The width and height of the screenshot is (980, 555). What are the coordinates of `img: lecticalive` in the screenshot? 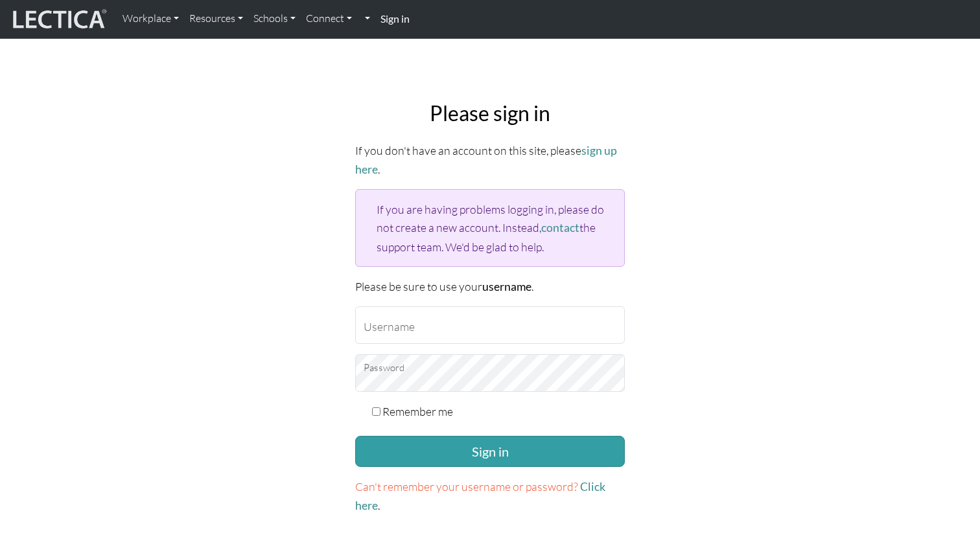 It's located at (58, 19).